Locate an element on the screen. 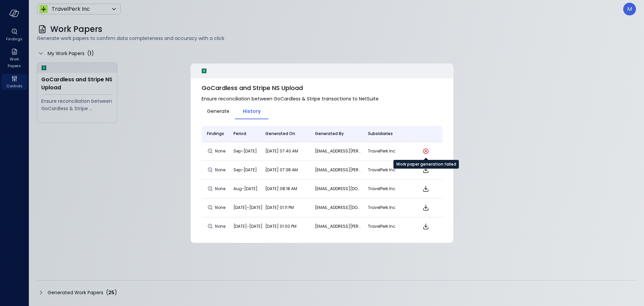 The width and height of the screenshot is (644, 306). div: Work paper generation failed is located at coordinates (426, 164).